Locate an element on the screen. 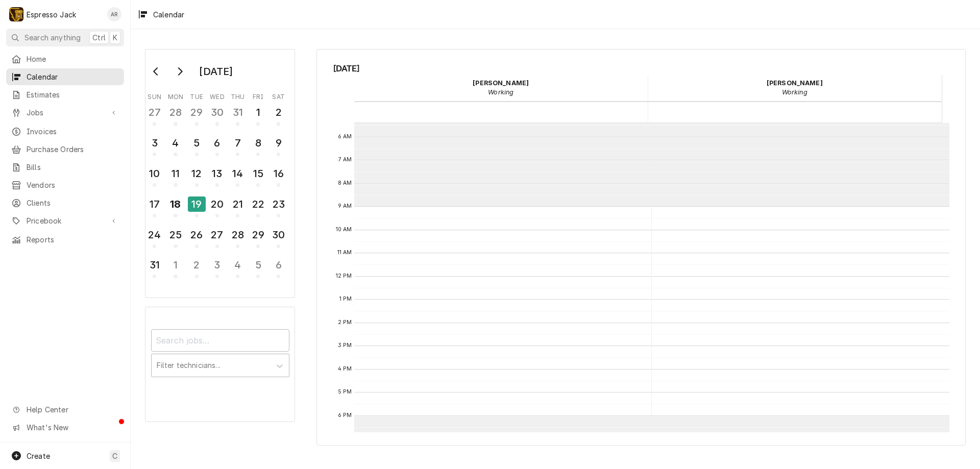  span: What's New is located at coordinates (72, 427).